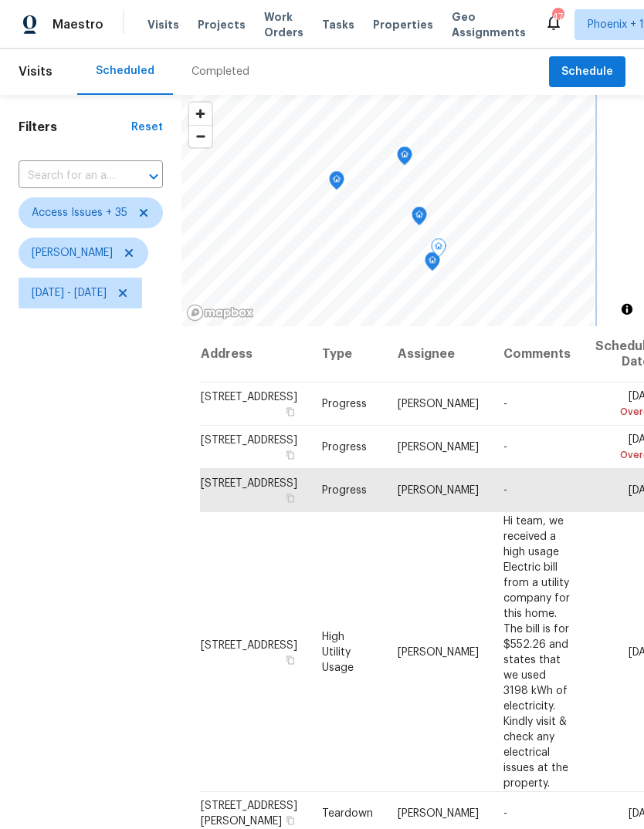 The image size is (644, 829). Describe the element at coordinates (586, 71) in the screenshot. I see `button: Schedule` at that location.